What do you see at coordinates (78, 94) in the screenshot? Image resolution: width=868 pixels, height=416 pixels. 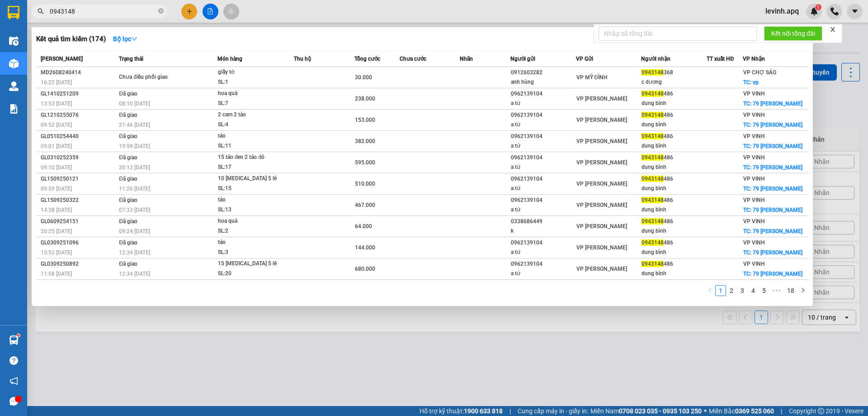 I see `div: GL1410251209` at bounding box center [78, 94].